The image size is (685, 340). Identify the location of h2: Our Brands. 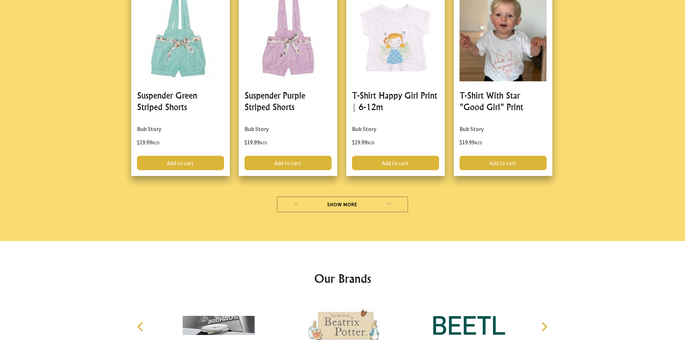
(343, 278).